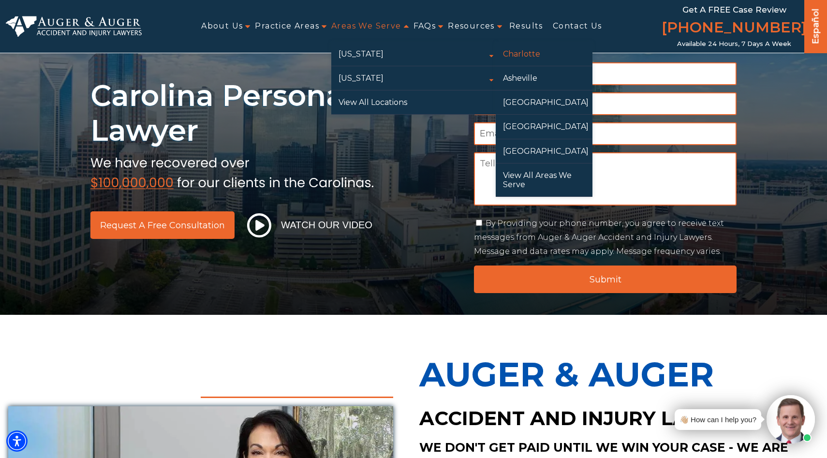 This screenshot has height=458, width=827. I want to click on a: Areas We Serve, so click(366, 26).